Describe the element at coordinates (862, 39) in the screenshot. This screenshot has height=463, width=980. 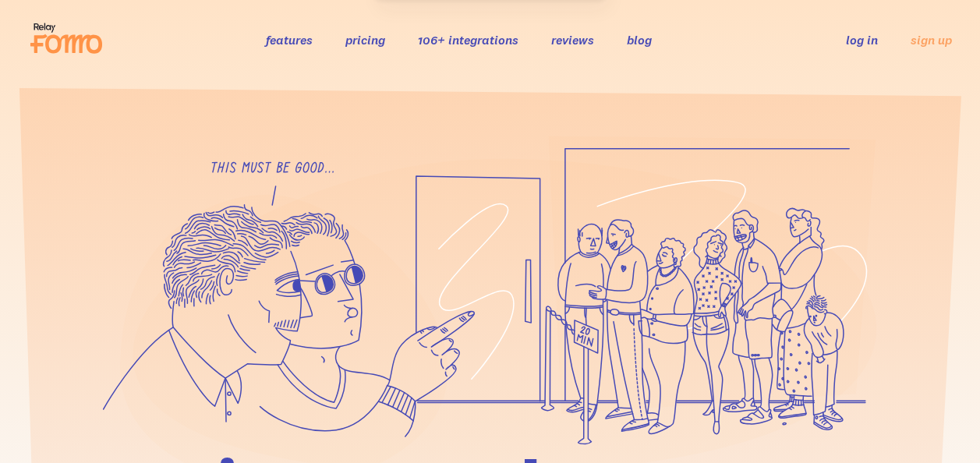
I see `a: log in` at that location.